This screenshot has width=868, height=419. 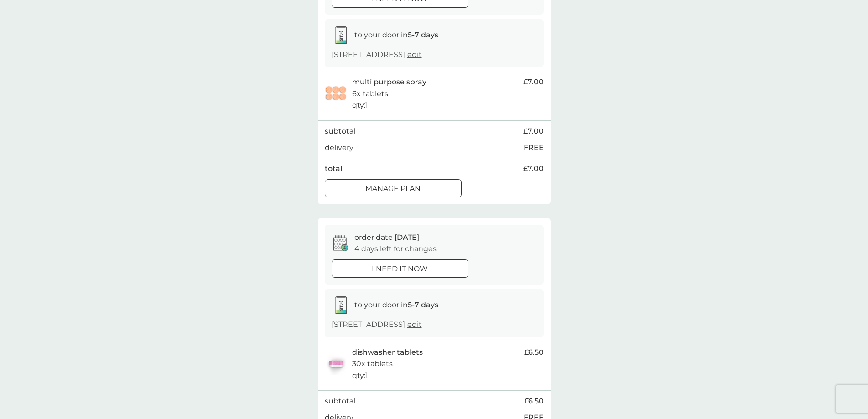 What do you see at coordinates (372, 364) in the screenshot?
I see `p: 30x tablets` at bounding box center [372, 364].